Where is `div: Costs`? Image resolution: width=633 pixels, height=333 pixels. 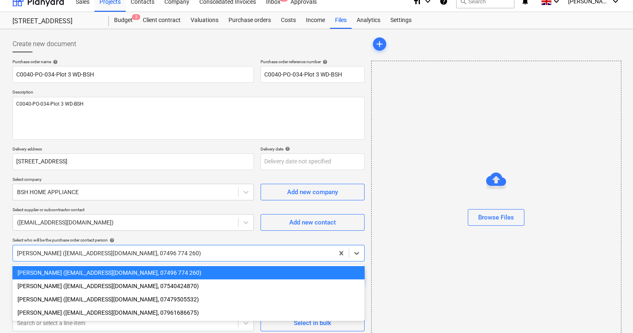 div: Costs is located at coordinates (288, 20).